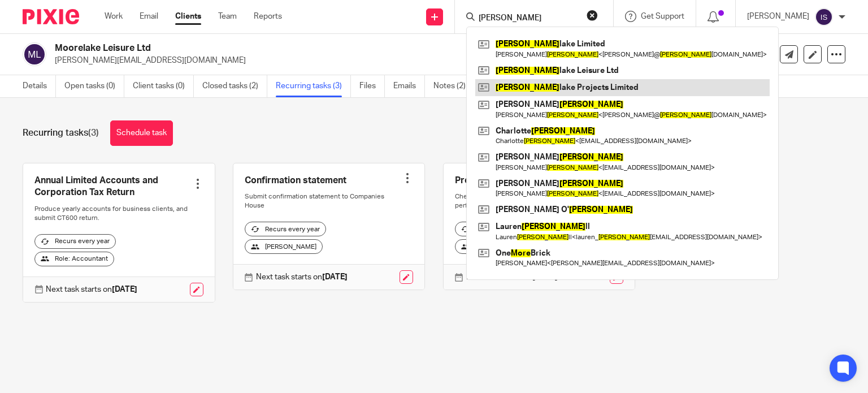  Describe the element at coordinates (592, 16) in the screenshot. I see `button: Clear` at that location.